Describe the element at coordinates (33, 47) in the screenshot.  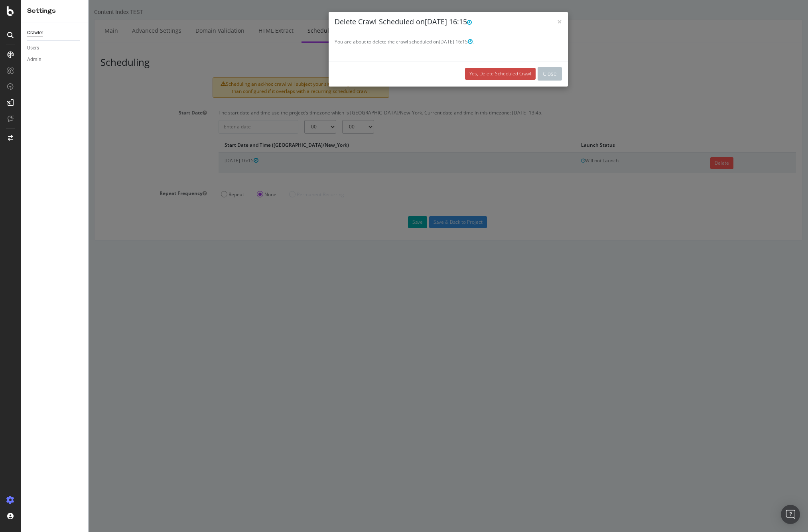
I see `div: Users` at that location.